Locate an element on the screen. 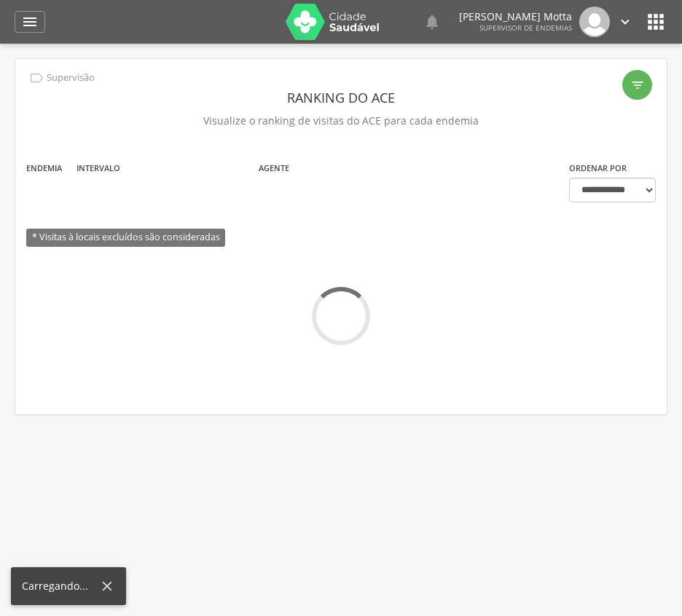 The image size is (682, 616). label: Intervalo is located at coordinates (98, 169).